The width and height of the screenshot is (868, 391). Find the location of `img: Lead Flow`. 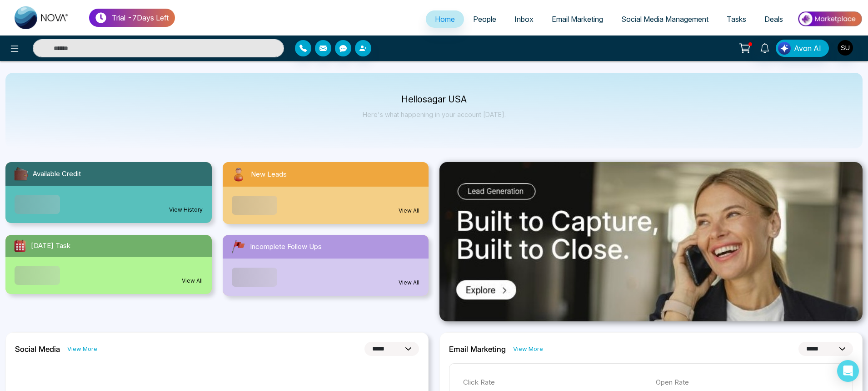

img: Lead Flow is located at coordinates (785, 48).